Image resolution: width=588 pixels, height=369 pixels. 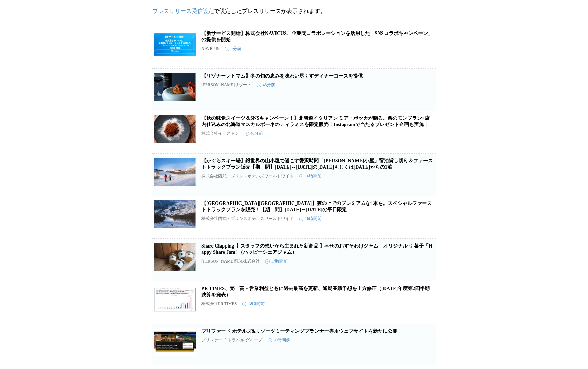 I want to click on time: 20時間前, so click(x=279, y=340).